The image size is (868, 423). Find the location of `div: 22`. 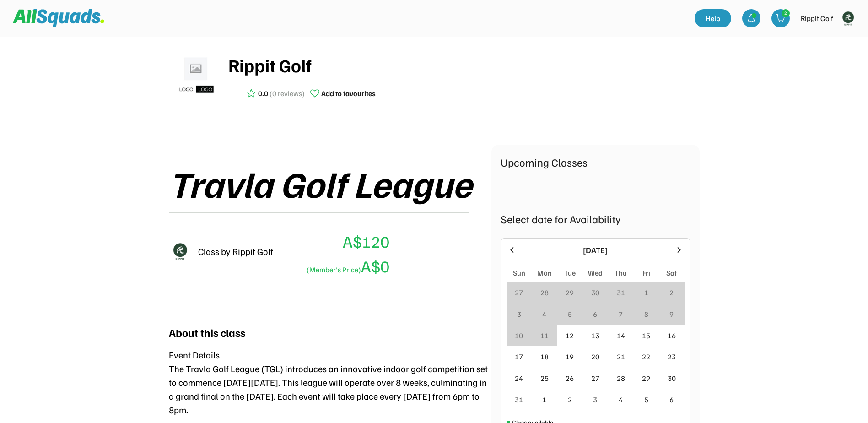

div: 22 is located at coordinates (646, 357).